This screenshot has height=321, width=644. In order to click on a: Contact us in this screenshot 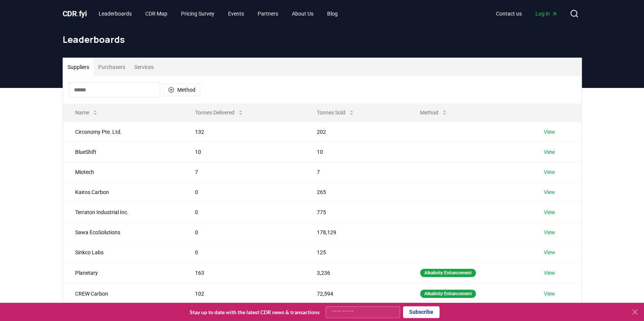, I will do `click(509, 14)`.